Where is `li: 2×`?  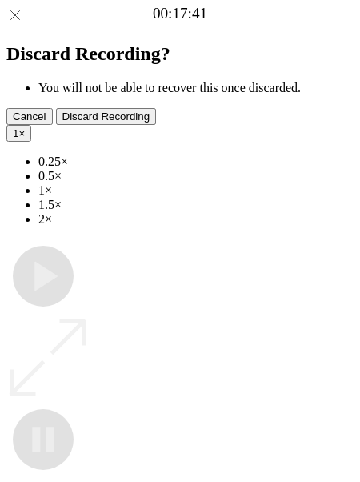
li: 2× is located at coordinates (196, 219).